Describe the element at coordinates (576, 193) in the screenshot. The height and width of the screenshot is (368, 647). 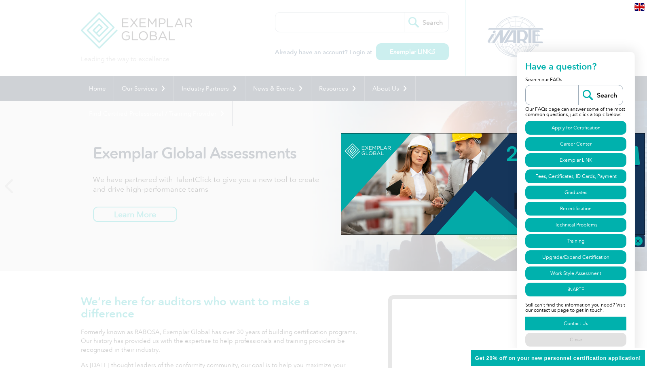
I see `a: Graduates` at that location.